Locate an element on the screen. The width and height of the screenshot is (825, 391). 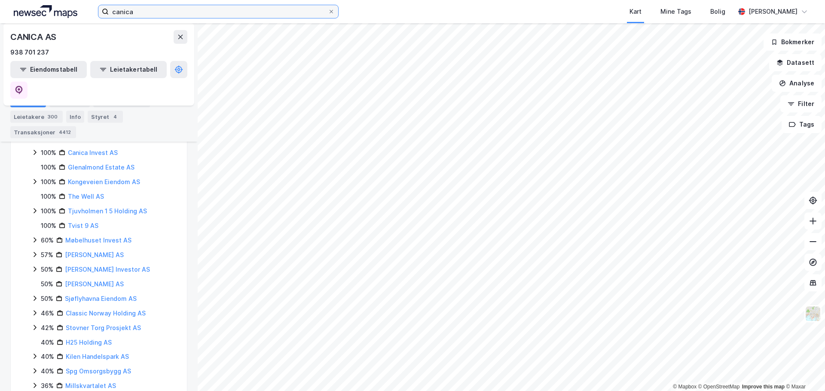
div: Mine Tags is located at coordinates (676, 12).